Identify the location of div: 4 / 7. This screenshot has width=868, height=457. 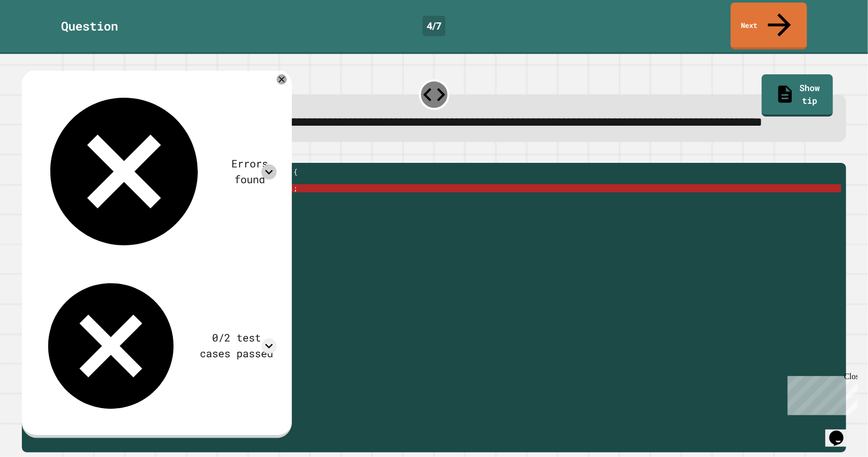
(434, 26).